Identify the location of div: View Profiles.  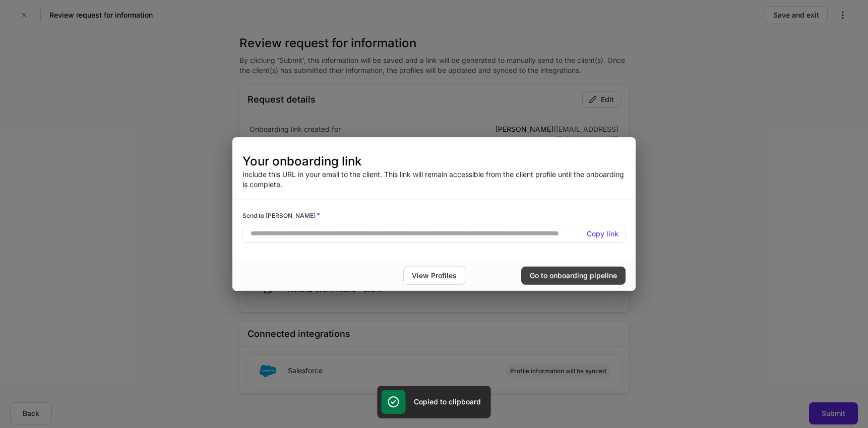
(434, 276).